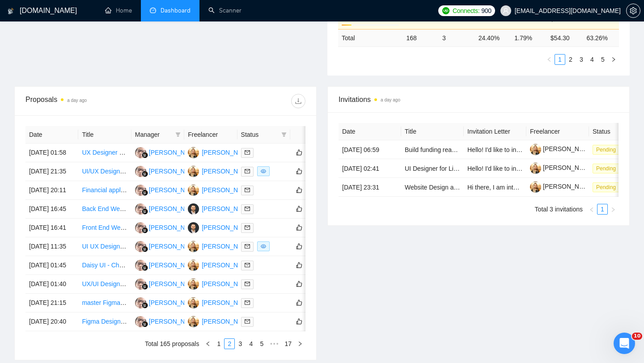 The width and height of the screenshot is (644, 363). I want to click on li: 1, so click(560, 59).